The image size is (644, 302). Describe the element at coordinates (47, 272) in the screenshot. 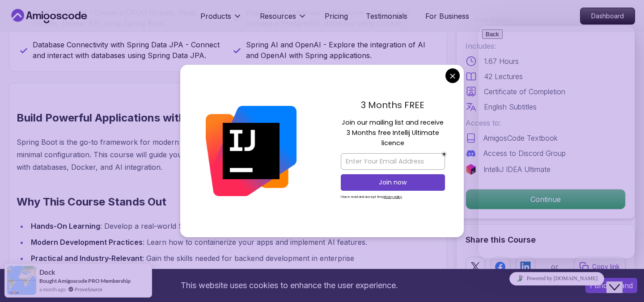

I see `span: Dock` at that location.